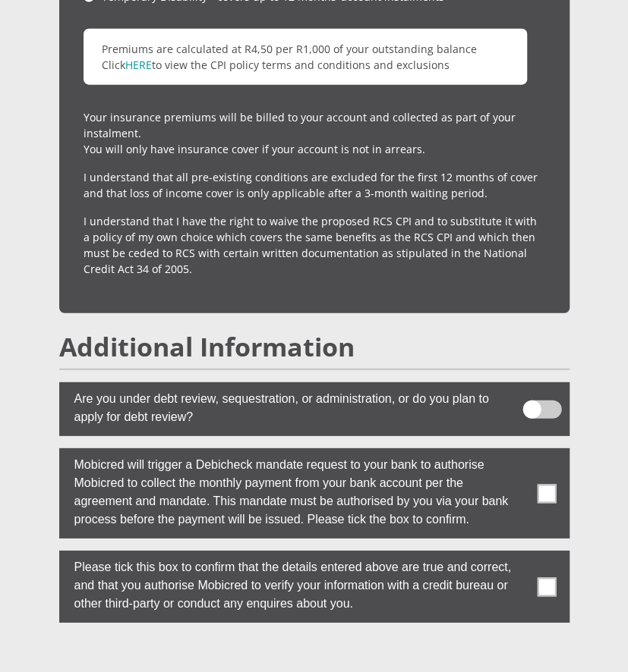 This screenshot has width=628, height=672. Describe the element at coordinates (314, 347) in the screenshot. I see `h2: Additional Information` at that location.